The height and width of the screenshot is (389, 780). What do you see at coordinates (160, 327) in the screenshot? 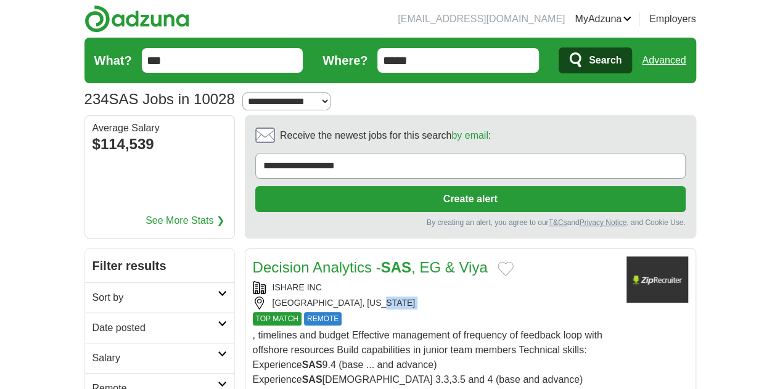
I see `a: Date posted` at bounding box center [160, 327].